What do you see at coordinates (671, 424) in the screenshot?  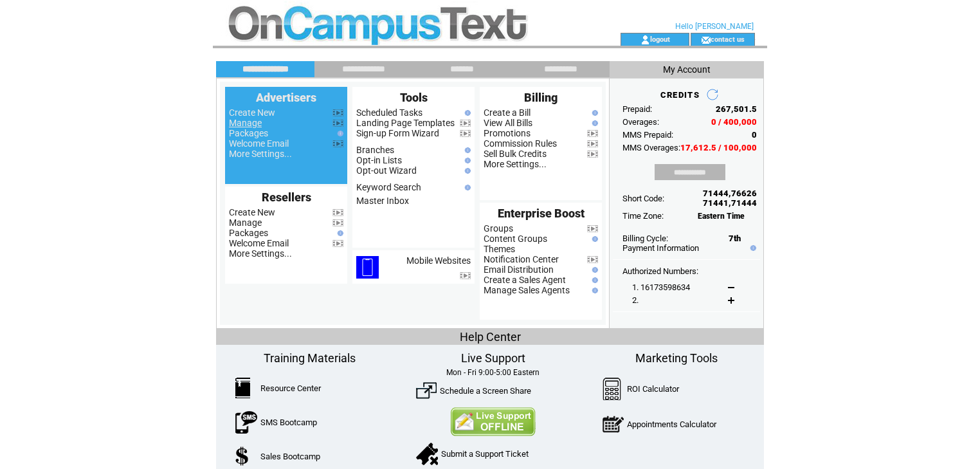 I see `a: Appointments Calculator` at bounding box center [671, 424].